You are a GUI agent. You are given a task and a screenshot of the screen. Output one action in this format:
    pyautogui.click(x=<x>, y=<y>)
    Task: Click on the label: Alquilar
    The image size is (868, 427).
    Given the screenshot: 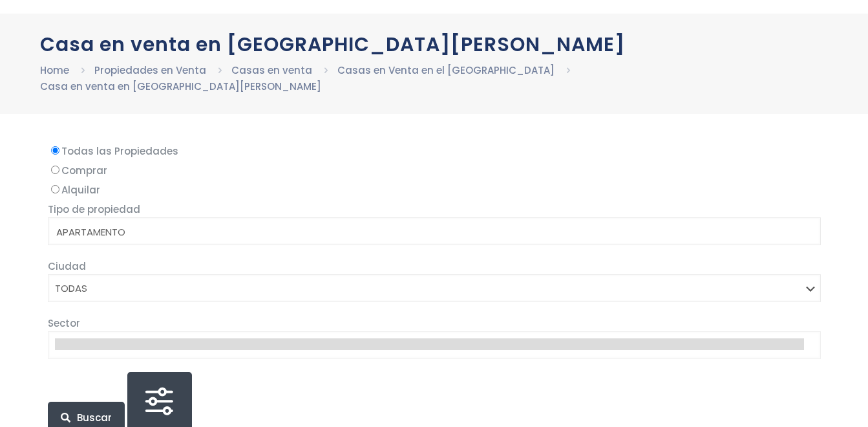 What is the action you would take?
    pyautogui.click(x=434, y=190)
    